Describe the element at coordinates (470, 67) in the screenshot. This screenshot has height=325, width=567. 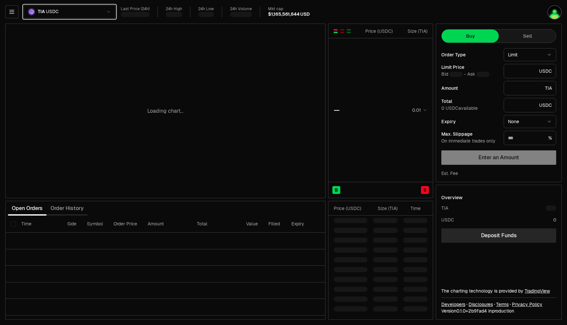
I see `div: Limit Price` at that location.